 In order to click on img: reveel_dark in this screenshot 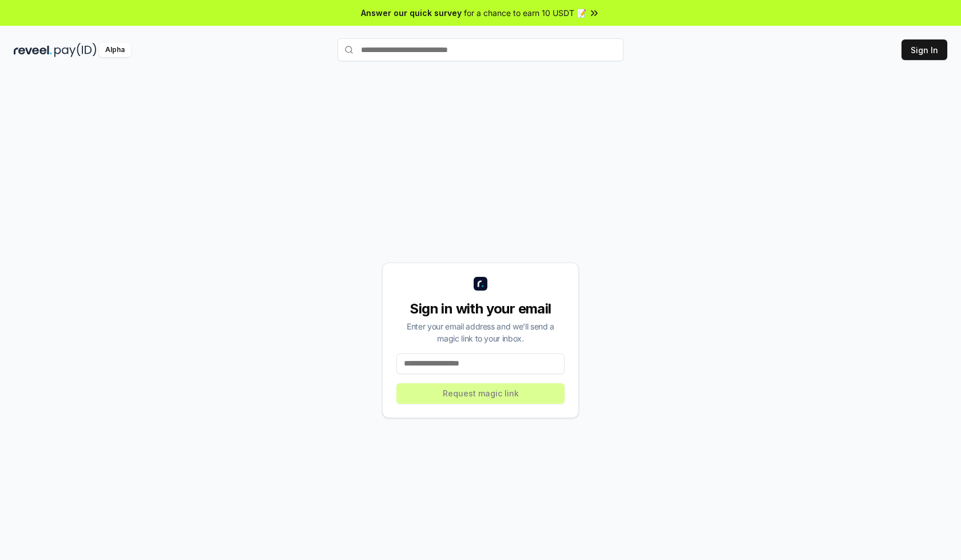, I will do `click(33, 50)`.